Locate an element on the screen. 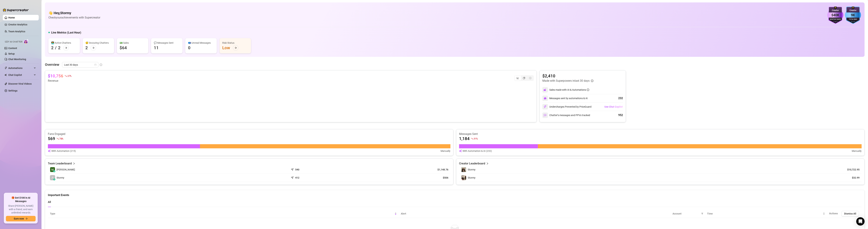 This screenshot has width=868, height=229. div: $64 is located at coordinates (123, 48).